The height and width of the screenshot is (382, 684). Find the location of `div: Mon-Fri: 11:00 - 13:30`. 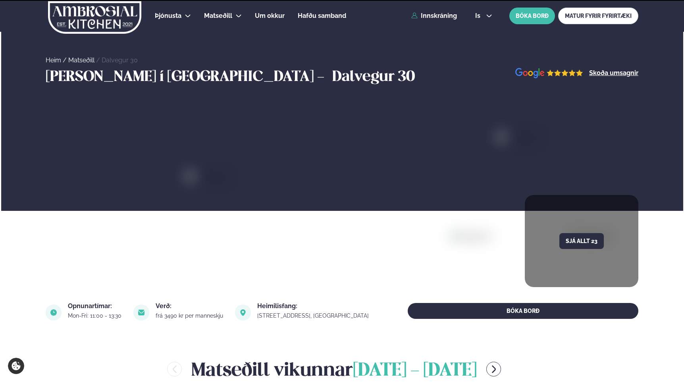

div: Mon-Fri: 11:00 - 13:30 is located at coordinates (96, 316).